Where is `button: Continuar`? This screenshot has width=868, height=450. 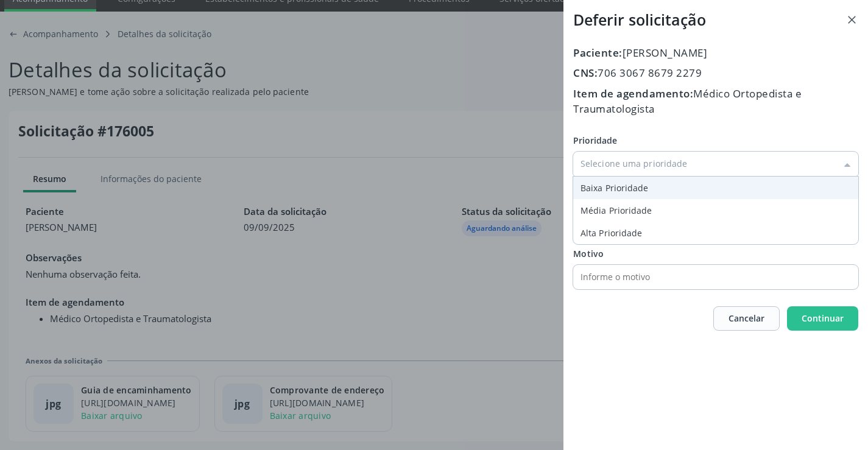 button: Continuar is located at coordinates (823, 318).